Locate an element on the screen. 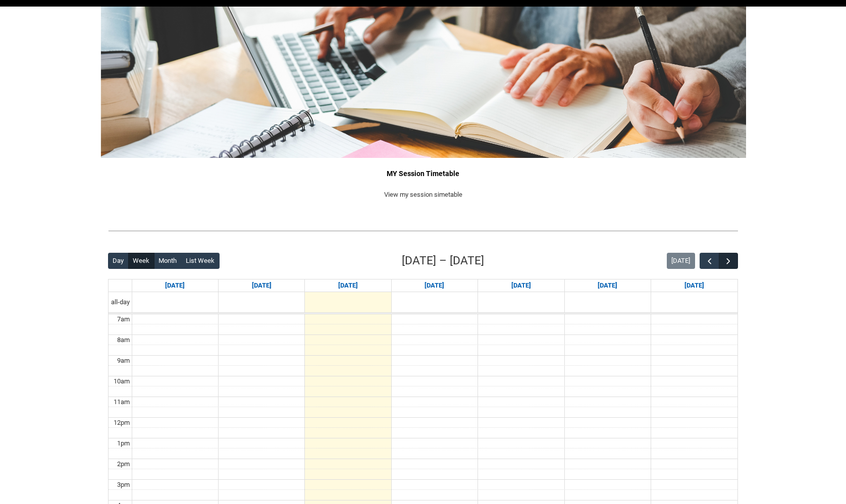 The image size is (846, 504). div: 7am is located at coordinates (123, 319).